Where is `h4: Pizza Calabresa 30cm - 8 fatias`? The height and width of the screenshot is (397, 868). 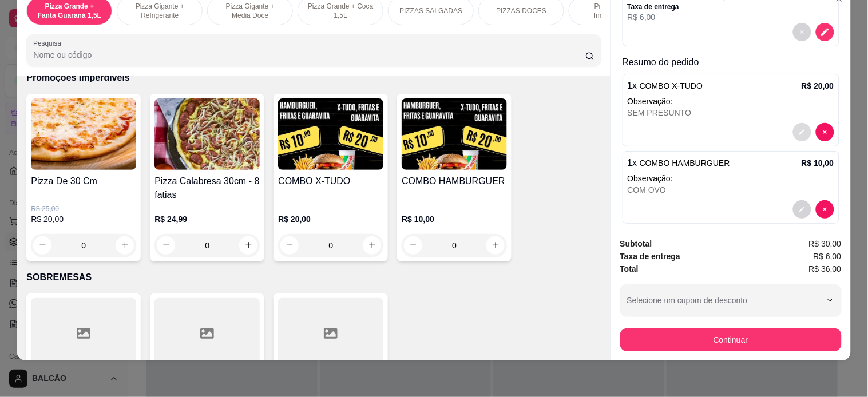
h4: Pizza Calabresa 30cm - 8 fatias is located at coordinates (207, 188).